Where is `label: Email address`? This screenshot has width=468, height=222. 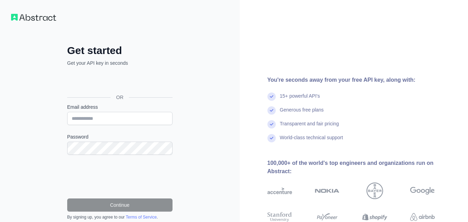
label: Email address is located at coordinates (120, 107).